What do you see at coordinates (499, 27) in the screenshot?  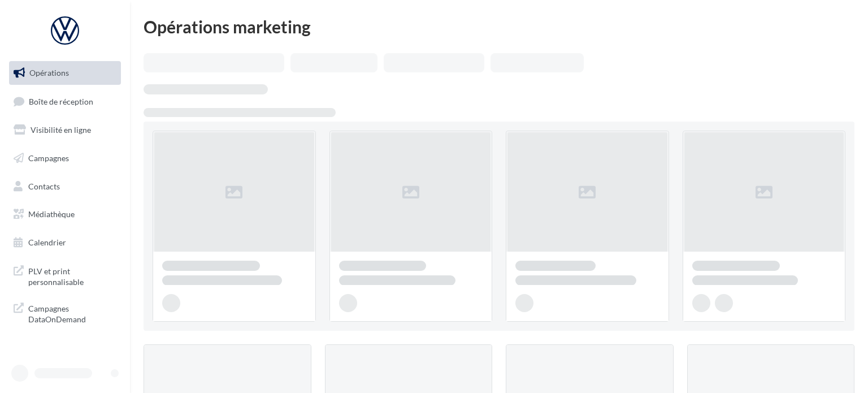 I see `div: Opérations marketing` at bounding box center [499, 27].